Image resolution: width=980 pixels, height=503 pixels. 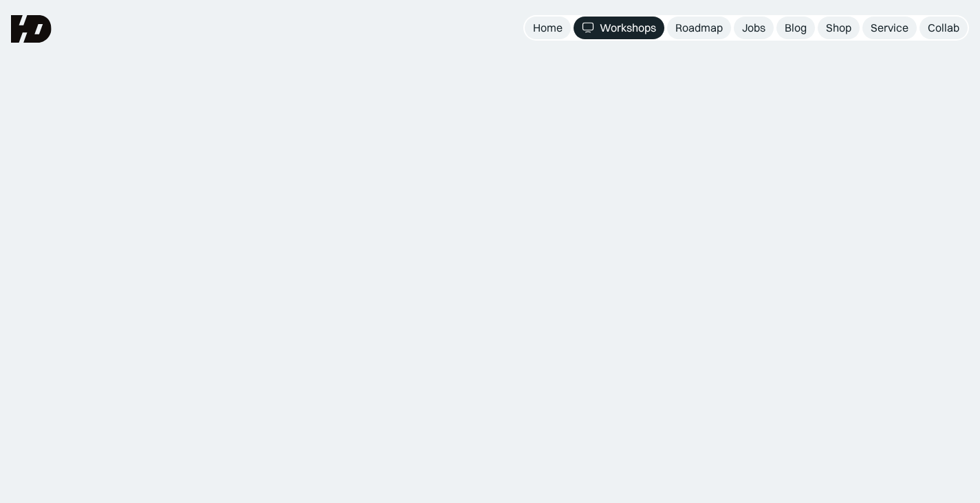 What do you see at coordinates (753, 28) in the screenshot?
I see `div: Jobs` at bounding box center [753, 28].